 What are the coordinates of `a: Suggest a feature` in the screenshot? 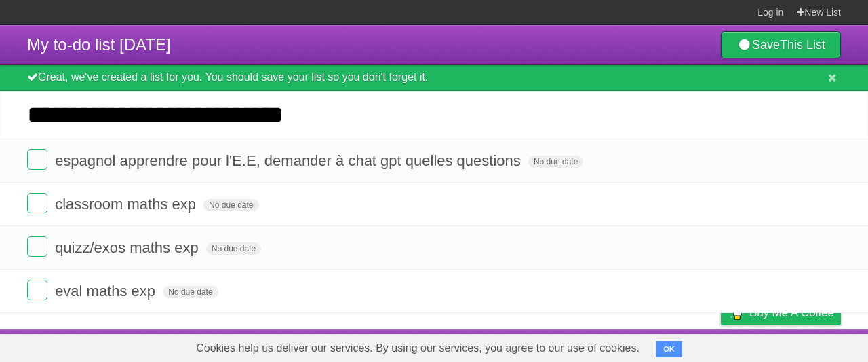 It's located at (798, 345).